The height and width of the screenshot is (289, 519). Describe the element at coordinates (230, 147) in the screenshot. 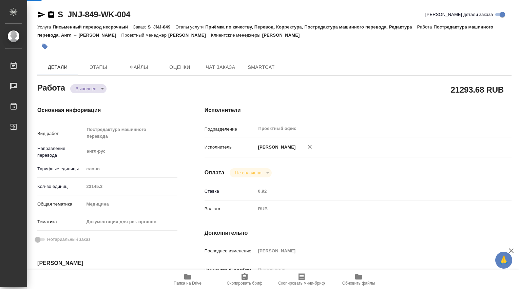

I see `p: Исполнитель` at that location.